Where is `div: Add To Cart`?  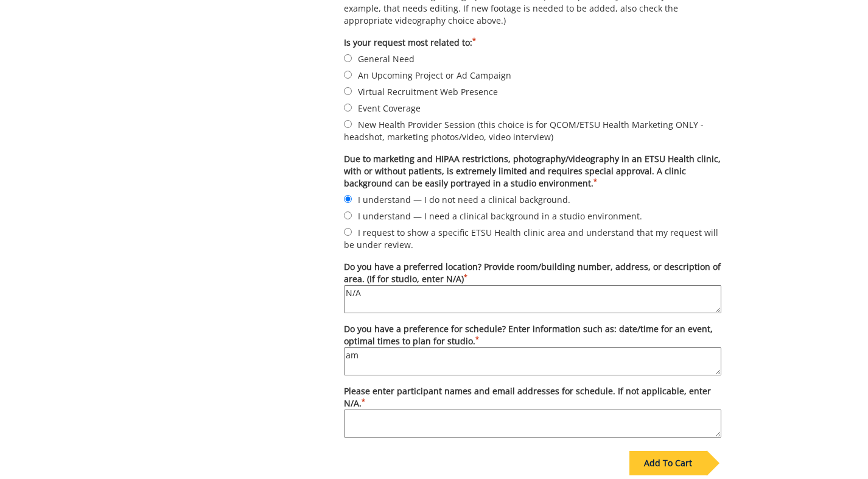 div: Add To Cart is located at coordinates (667, 463).